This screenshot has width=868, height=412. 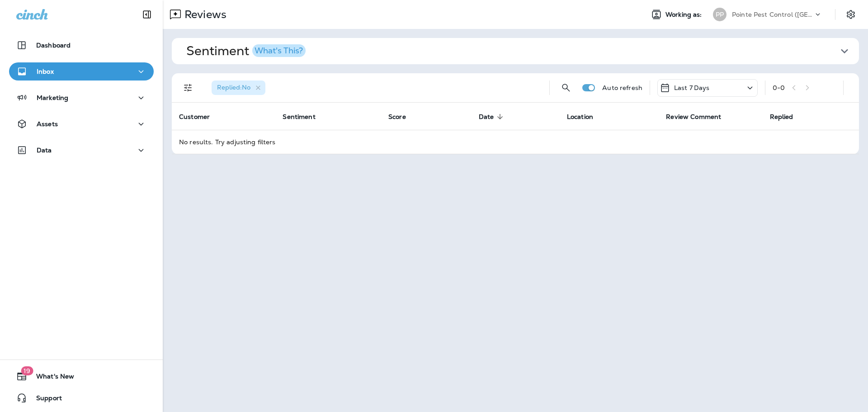 I want to click on p: Assets, so click(x=47, y=124).